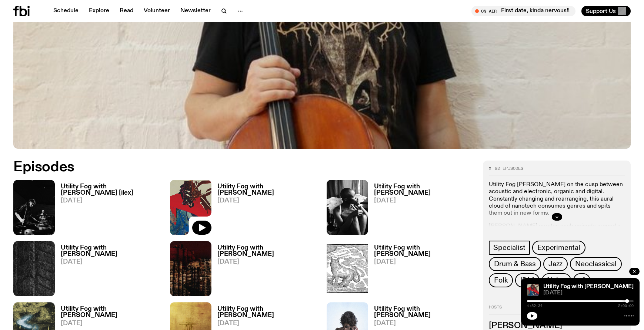  Describe the element at coordinates (347, 268) in the screenshot. I see `img: Cover for Kansai Bruises by Valentina Magaletti & YPY` at that location.